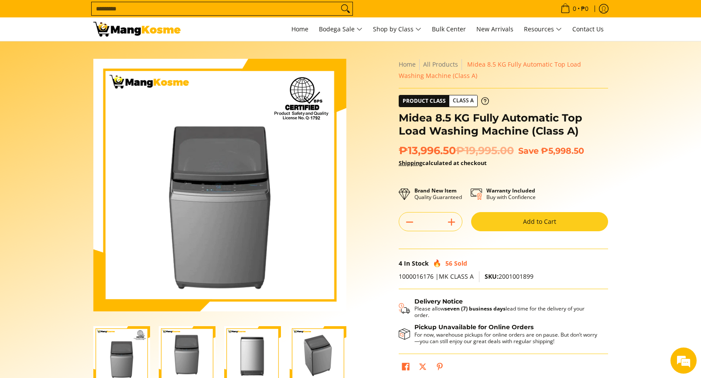 Image resolution: width=701 pixels, height=378 pixels. Describe the element at coordinates (456, 151) in the screenshot. I see `span: ₱13,996.50` at that location.